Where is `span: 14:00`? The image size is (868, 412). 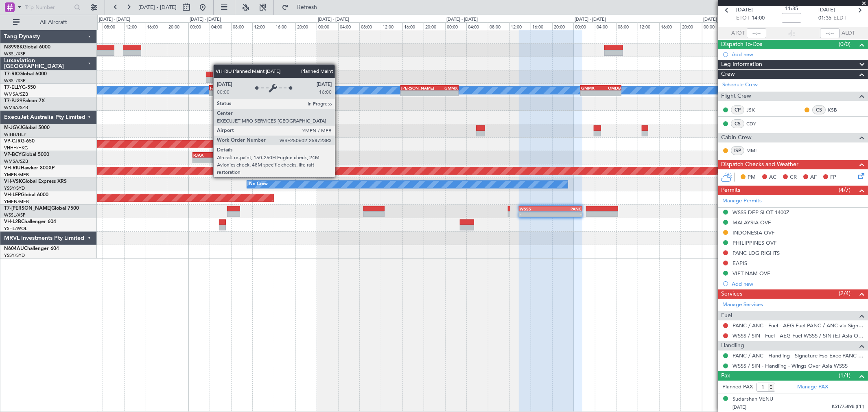 span: 14:00 is located at coordinates (758, 18).